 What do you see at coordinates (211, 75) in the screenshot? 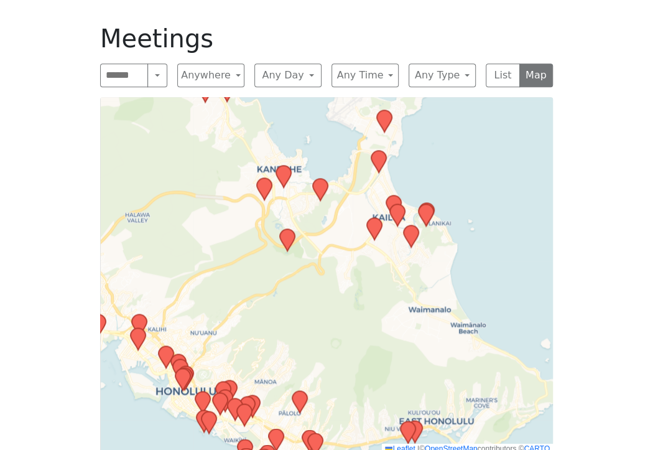
I see `button: Anywhere` at bounding box center [211, 75].